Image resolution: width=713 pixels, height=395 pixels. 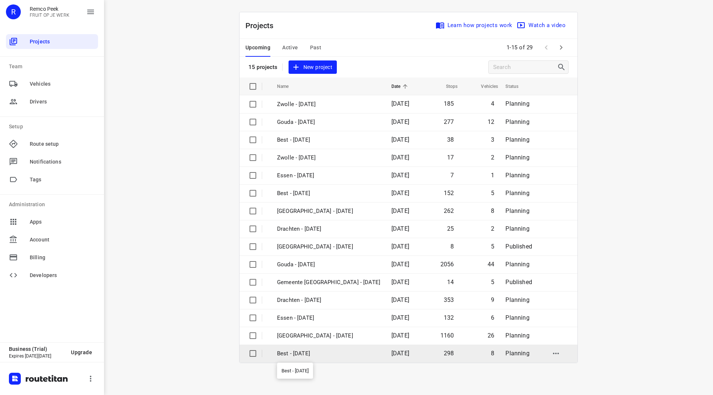 I want to click on span: 7, so click(x=452, y=175).